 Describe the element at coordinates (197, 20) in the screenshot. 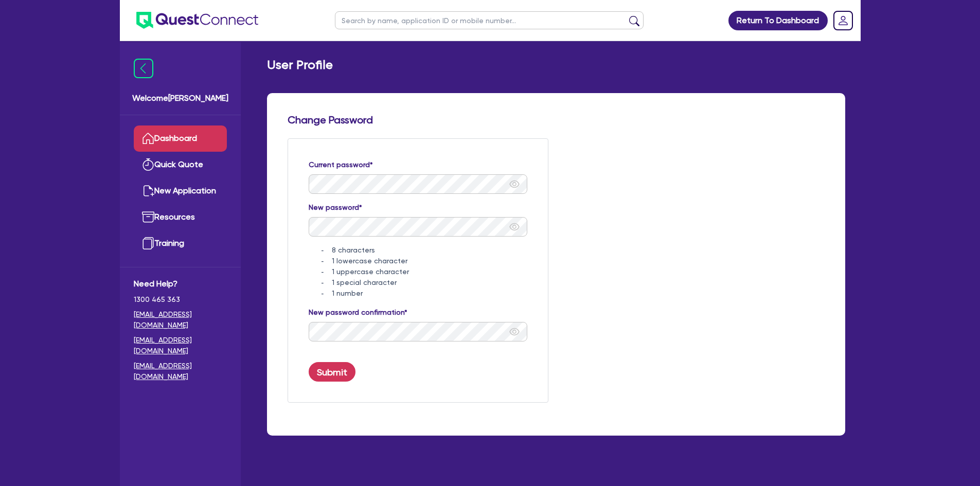

I see `img: quest-connect-logo-blue` at that location.